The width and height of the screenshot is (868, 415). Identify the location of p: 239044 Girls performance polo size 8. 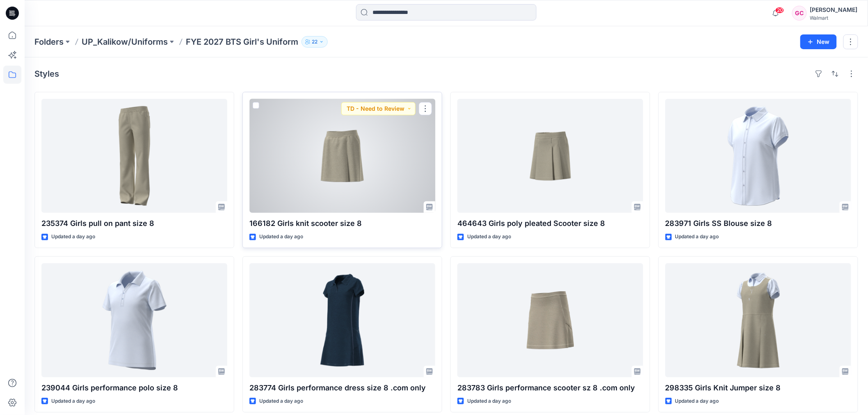
(134, 388).